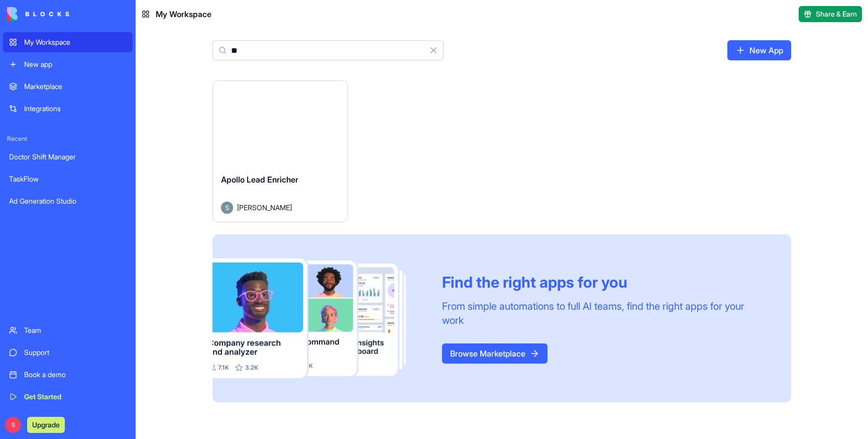  I want to click on img: Frame_181_egmpey.png, so click(319, 318).